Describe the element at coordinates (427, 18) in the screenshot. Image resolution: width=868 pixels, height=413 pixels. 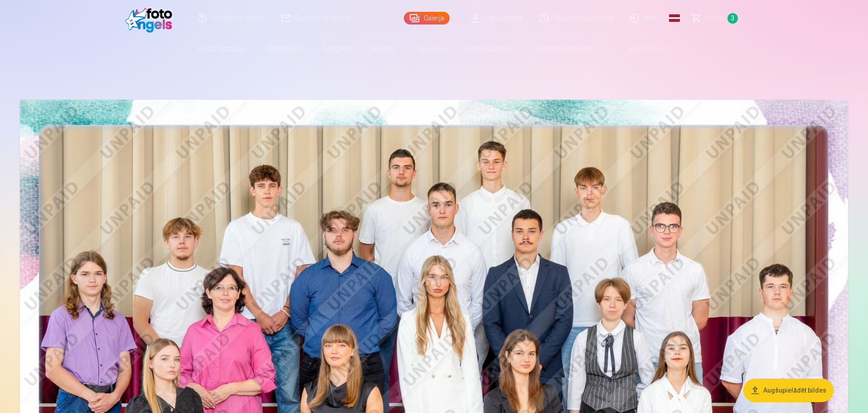
I see `a: Galerija` at that location.